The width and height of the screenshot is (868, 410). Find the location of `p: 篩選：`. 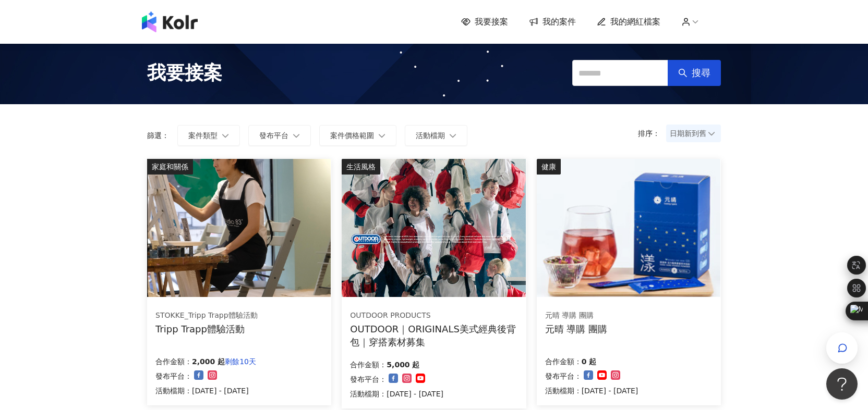

p: 篩選： is located at coordinates (158, 136).